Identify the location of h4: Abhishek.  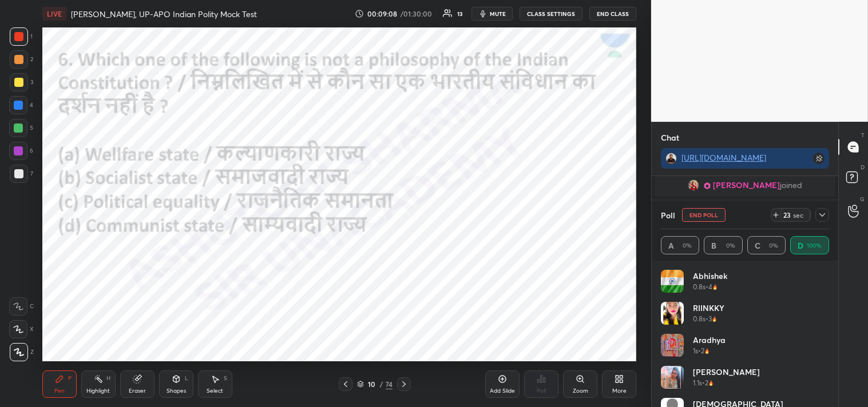
(710, 275).